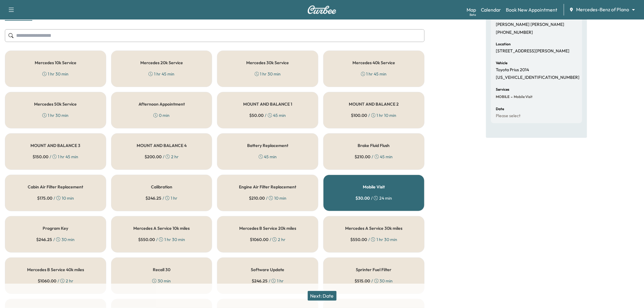  Describe the element at coordinates (161, 146) in the screenshot. I see `h5: MOUNT AND BALANCE 4` at that location.